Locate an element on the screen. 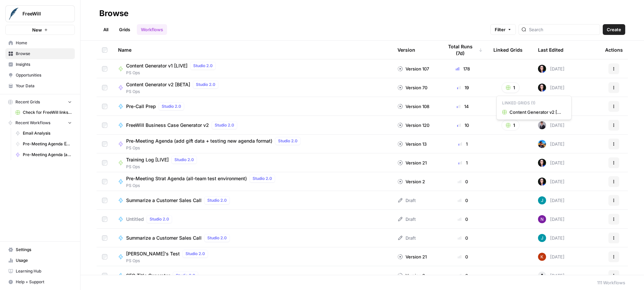 This screenshot has width=644, height=290. span: FreeWill is located at coordinates (43, 14).